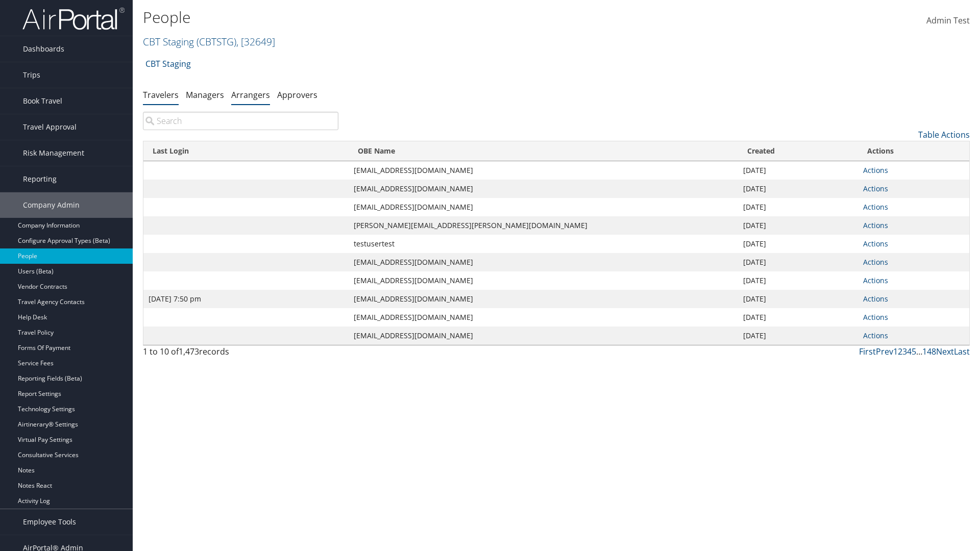 The width and height of the screenshot is (980, 551). What do you see at coordinates (44, 49) in the screenshot?
I see `span: Dashboards` at bounding box center [44, 49].